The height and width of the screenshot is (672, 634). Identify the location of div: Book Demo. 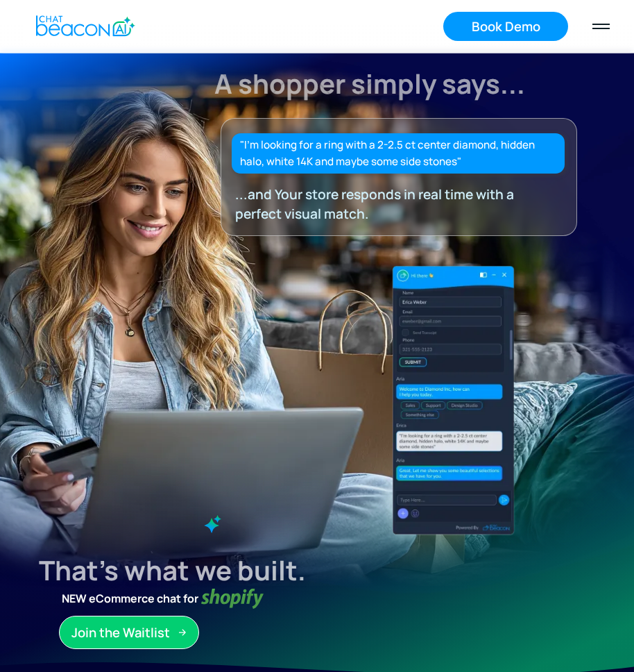
(506, 27).